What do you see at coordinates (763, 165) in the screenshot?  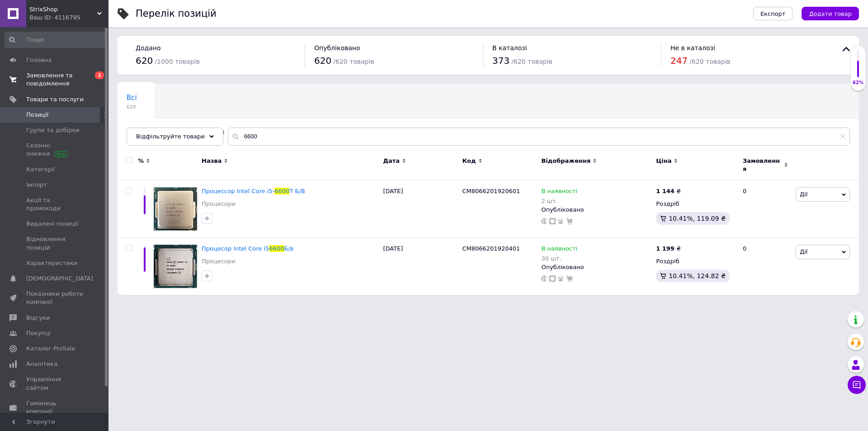 I see `span: Замовлення` at bounding box center [763, 165].